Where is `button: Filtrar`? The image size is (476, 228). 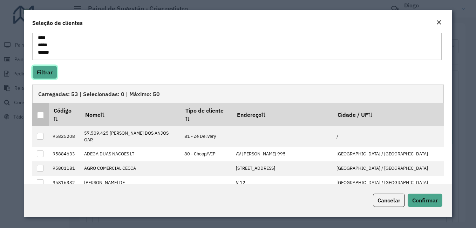
button: Filtrar is located at coordinates (45, 72).